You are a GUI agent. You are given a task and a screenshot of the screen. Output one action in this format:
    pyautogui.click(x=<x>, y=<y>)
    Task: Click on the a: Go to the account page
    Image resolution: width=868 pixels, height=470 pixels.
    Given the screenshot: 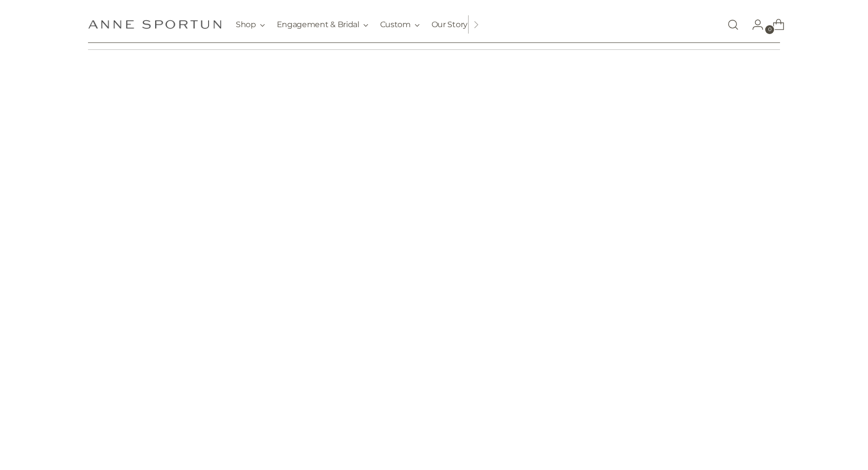 What is the action you would take?
    pyautogui.click(x=753, y=25)
    